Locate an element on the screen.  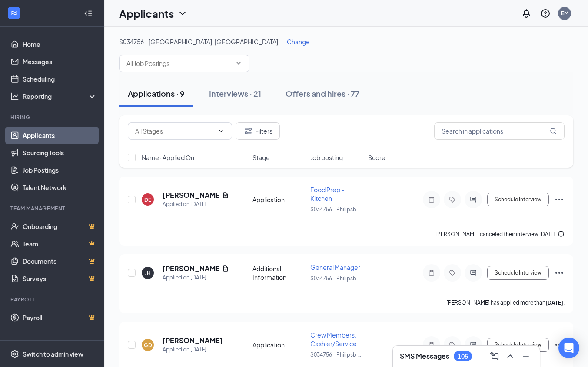
svg: Collapse is located at coordinates (88, 13).